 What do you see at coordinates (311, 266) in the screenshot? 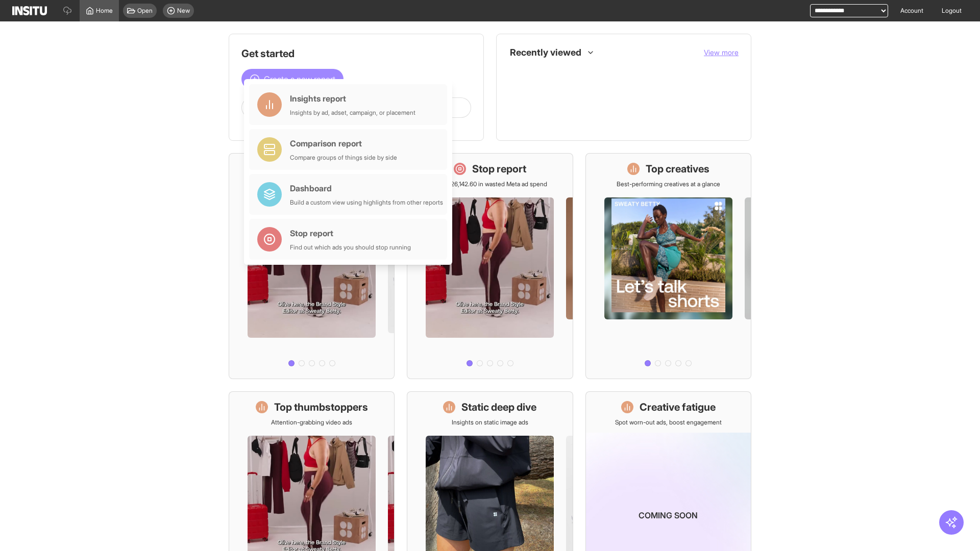
I see `a: What's live nowSee all active ads instantly` at bounding box center [311, 266].